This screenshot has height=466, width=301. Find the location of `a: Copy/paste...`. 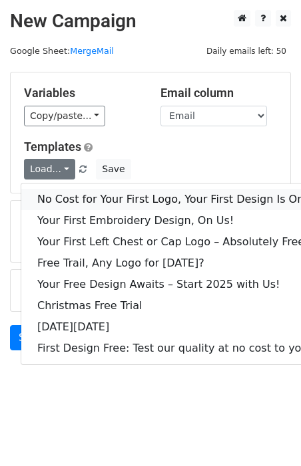

a: Copy/paste... is located at coordinates (65, 116).